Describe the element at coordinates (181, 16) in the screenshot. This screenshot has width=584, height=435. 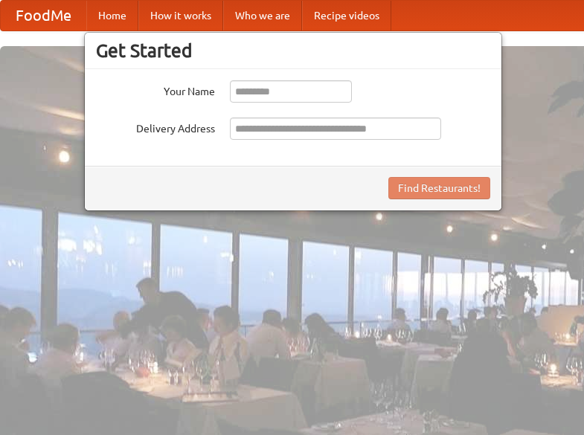
I see `a: How it works` at that location.